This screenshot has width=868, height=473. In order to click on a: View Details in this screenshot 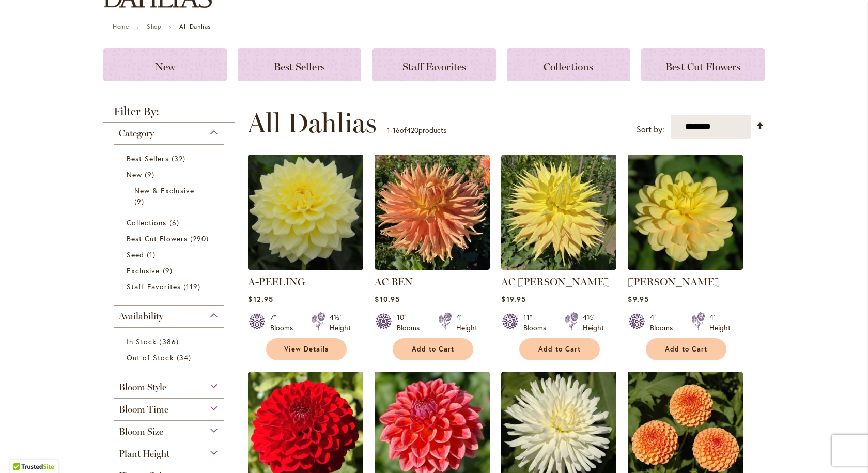, I will do `click(306, 349)`.